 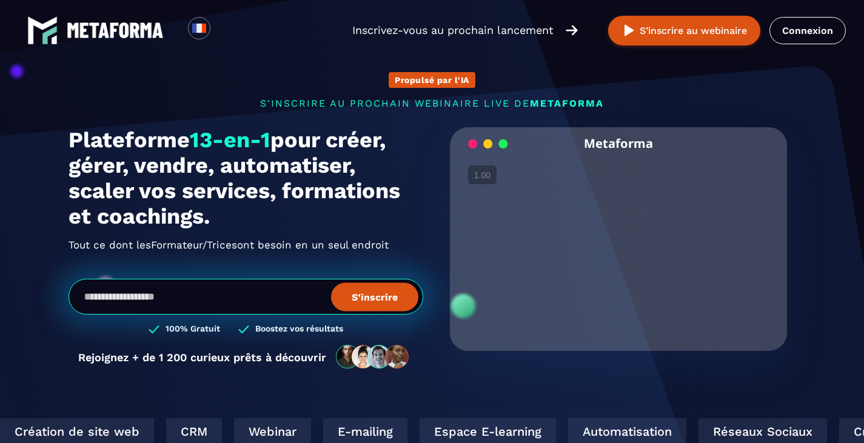 What do you see at coordinates (373, 357) in the screenshot?
I see `img: community-people` at bounding box center [373, 357].